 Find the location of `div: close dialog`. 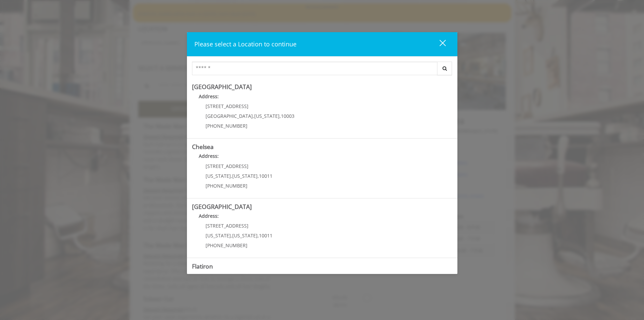

div: close dialog is located at coordinates (439, 45).